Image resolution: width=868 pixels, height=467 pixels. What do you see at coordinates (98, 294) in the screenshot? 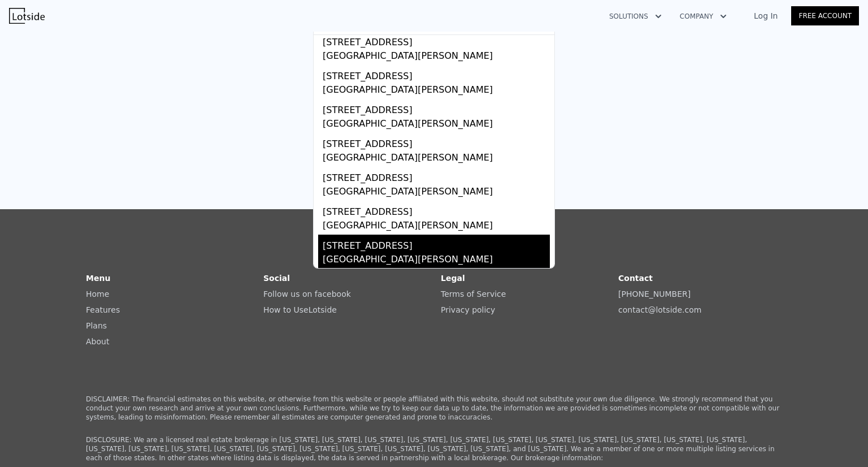
I see `a: Home` at bounding box center [98, 294].